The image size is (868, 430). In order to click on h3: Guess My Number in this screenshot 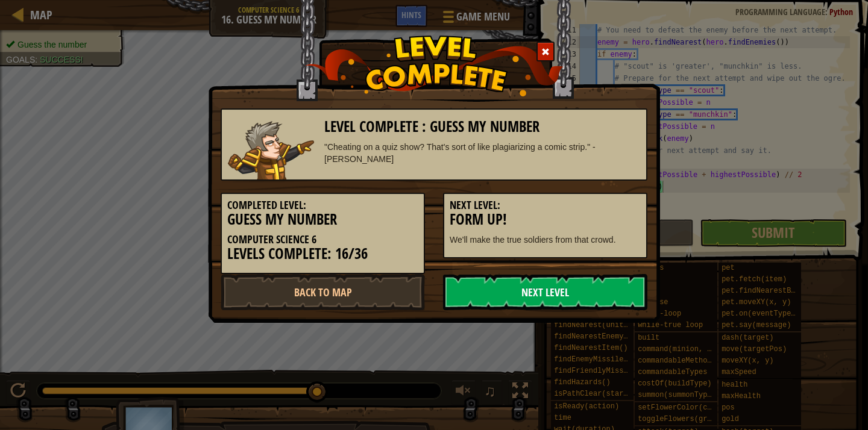, I will do `click(322, 220)`.